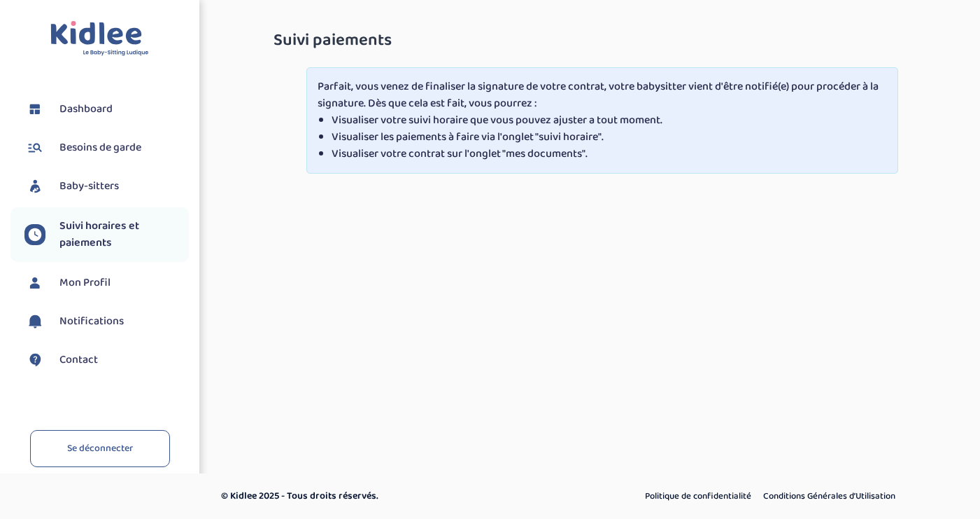  Describe the element at coordinates (100, 148) in the screenshot. I see `span: Besoins de garde` at that location.